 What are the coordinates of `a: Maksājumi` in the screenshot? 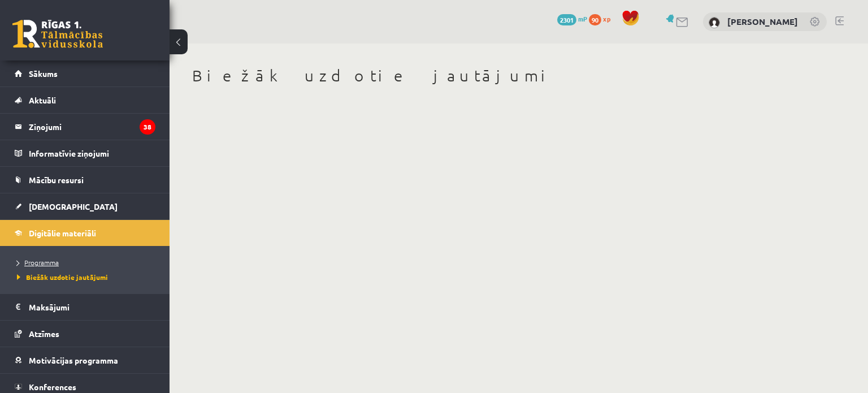 It's located at (85, 307).